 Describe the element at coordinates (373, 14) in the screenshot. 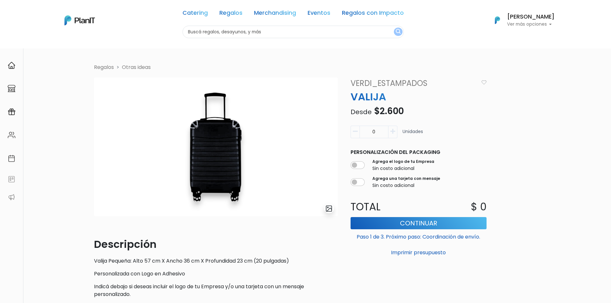

I see `a: Regalos con Impacto` at that location.